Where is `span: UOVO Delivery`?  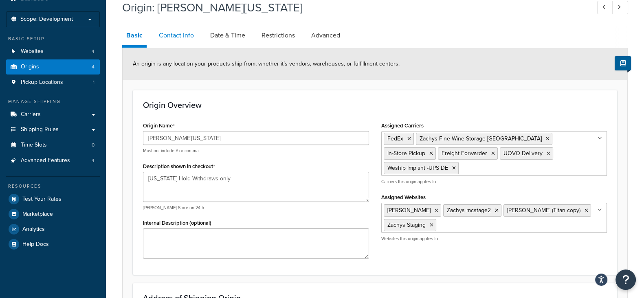 span: UOVO Delivery is located at coordinates (523, 153).